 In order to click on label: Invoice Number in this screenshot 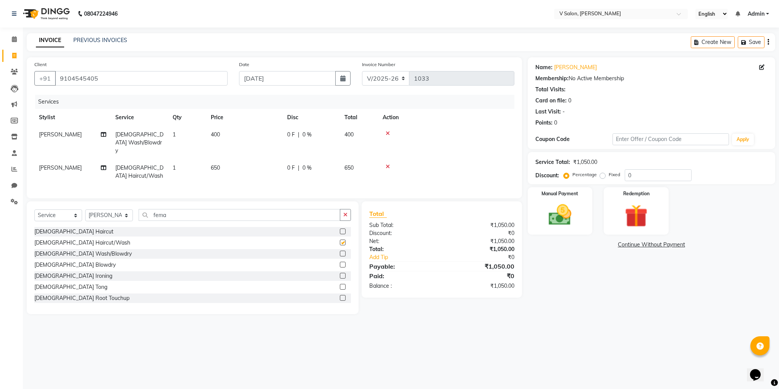, I will do `click(378, 64)`.